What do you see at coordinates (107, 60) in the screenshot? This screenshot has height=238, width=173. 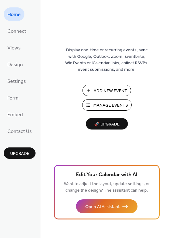 I see `span: Display one-time or recurring events, sync with Google, Outlook, Zoom, Eventbrite, Wix Events or ...` at bounding box center [107, 60].